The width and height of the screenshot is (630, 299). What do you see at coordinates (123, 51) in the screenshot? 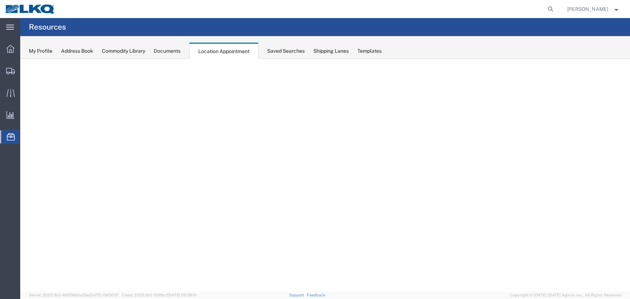
I see `div: Commodity Library` at bounding box center [123, 51].